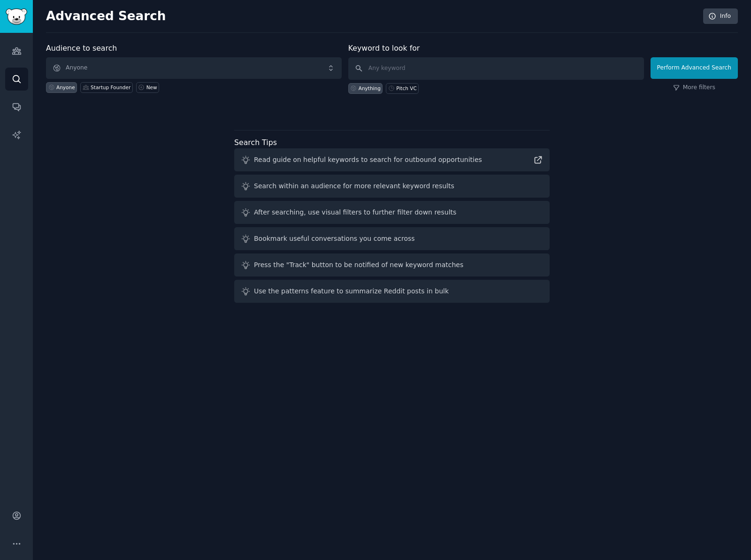 Image resolution: width=751 pixels, height=560 pixels. What do you see at coordinates (406, 88) in the screenshot?
I see `div: Pitch VC` at bounding box center [406, 88].